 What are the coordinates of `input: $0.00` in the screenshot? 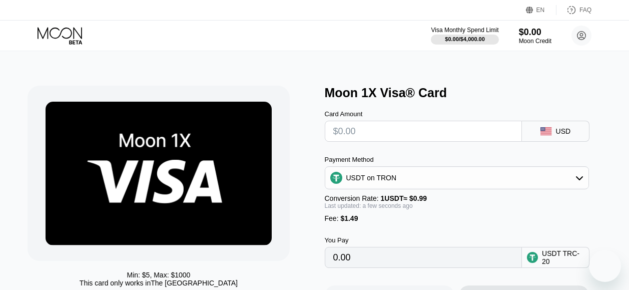 It's located at (424, 131).